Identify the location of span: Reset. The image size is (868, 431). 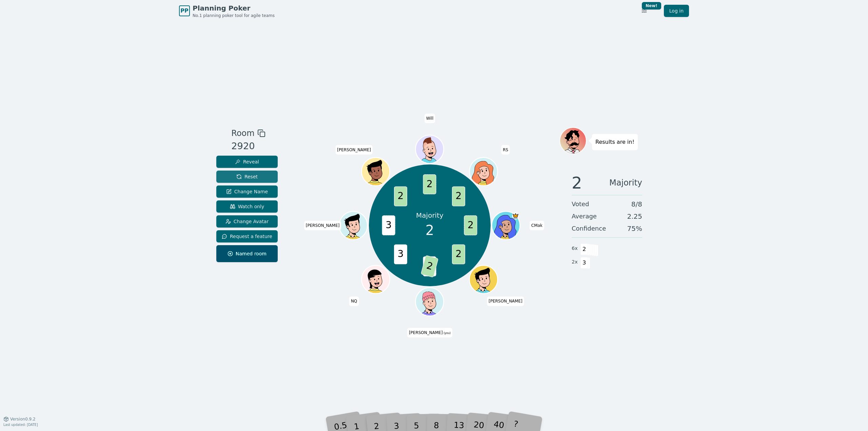
(247, 177).